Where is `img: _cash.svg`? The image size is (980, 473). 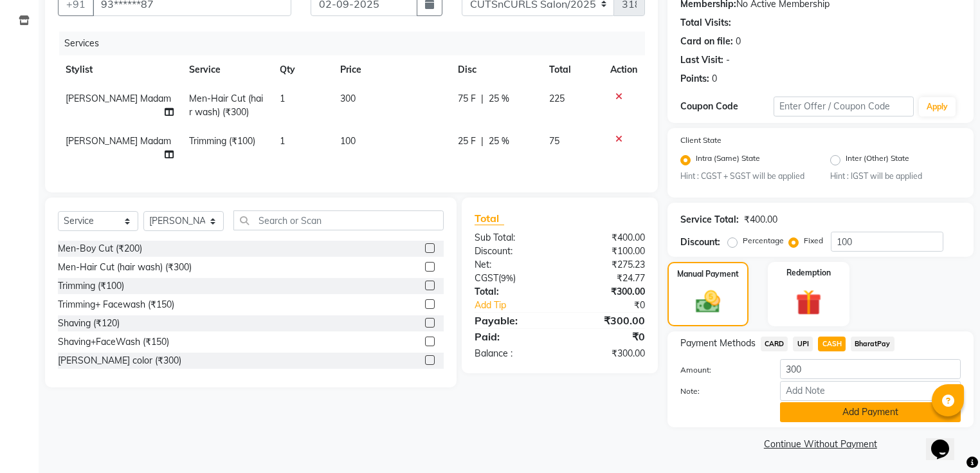 img: _cash.svg is located at coordinates (708, 302).